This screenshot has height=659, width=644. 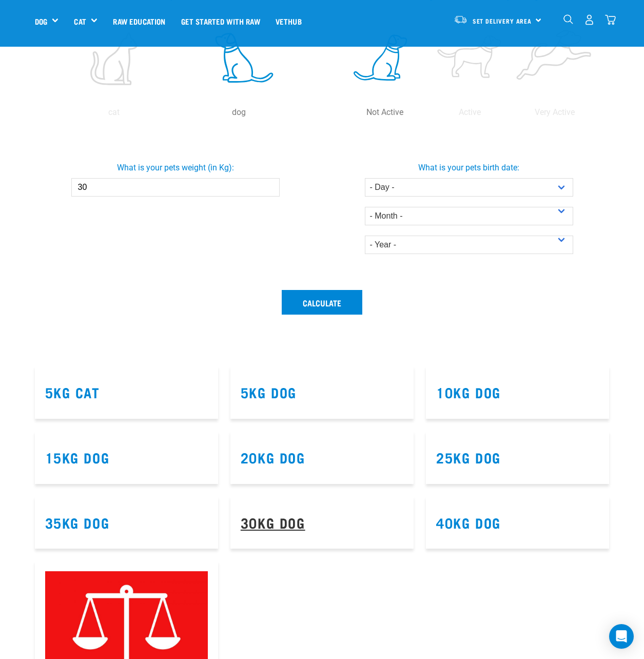 What do you see at coordinates (288, 21) in the screenshot?
I see `a: Vethub` at bounding box center [288, 21].